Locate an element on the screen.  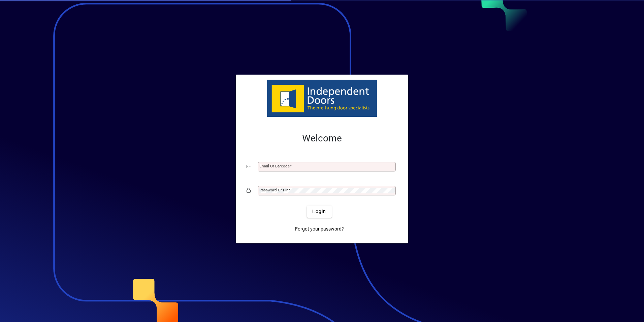
h2: Welcome is located at coordinates (322, 138).